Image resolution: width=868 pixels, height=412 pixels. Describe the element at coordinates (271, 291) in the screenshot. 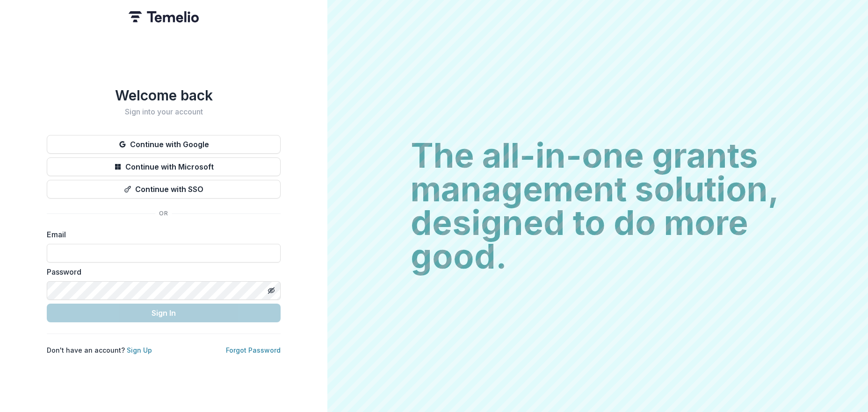

I see `button: Toggle password visibility` at that location.